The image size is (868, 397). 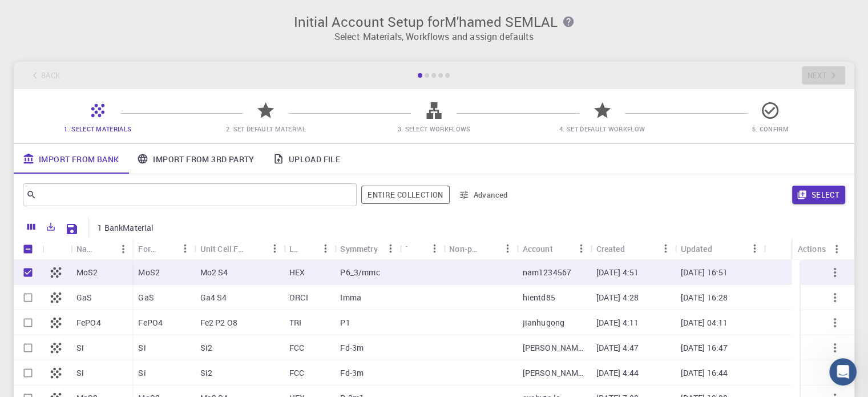 What do you see at coordinates (195, 159) in the screenshot?
I see `a: Import From 3rd Party` at bounding box center [195, 159].